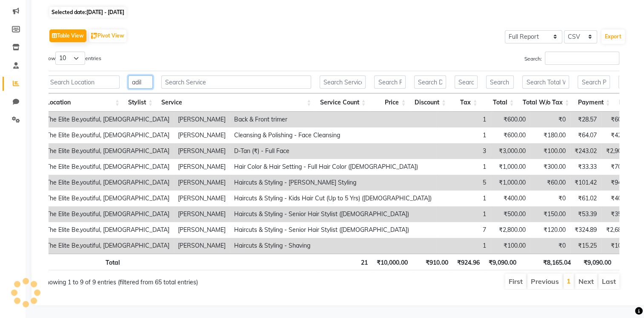  What do you see at coordinates (619, 183) in the screenshot?
I see `td: ₹940.00` at bounding box center [619, 183].